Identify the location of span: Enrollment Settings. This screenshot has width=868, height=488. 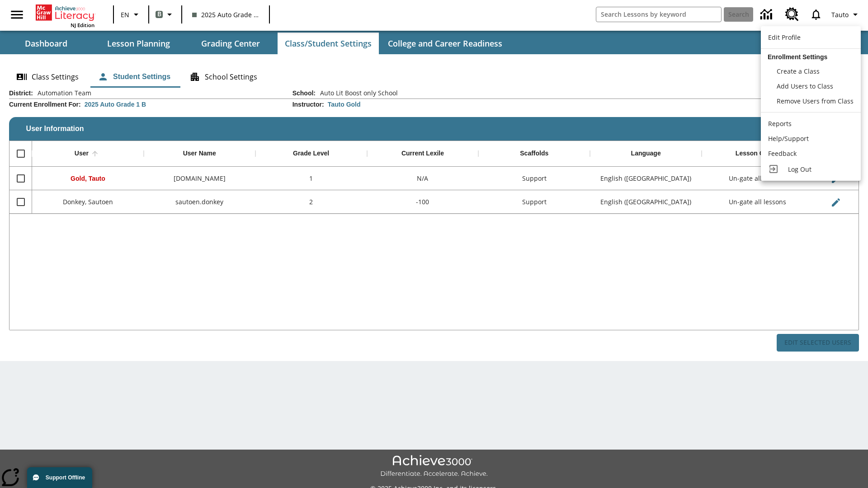
(797, 57).